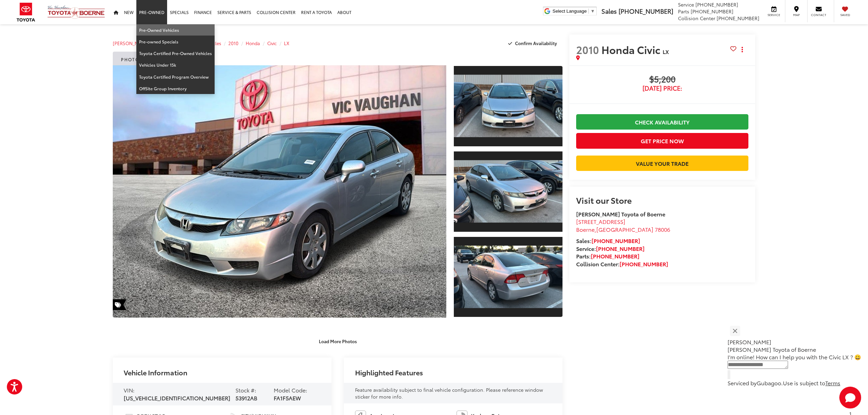  What do you see at coordinates (662, 122) in the screenshot?
I see `a: Check Availability` at bounding box center [662, 122].